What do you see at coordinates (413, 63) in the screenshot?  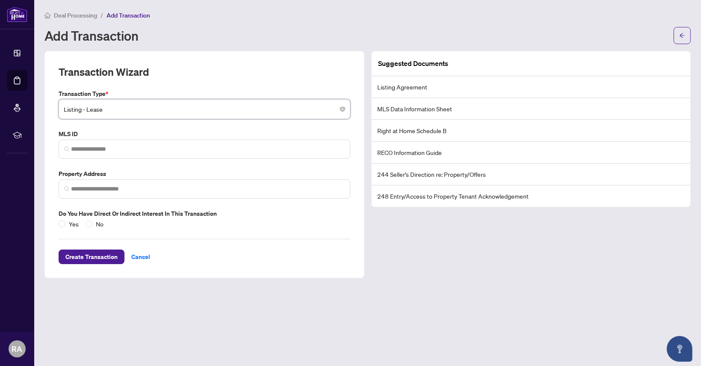 I see `article: Suggested Documents` at bounding box center [413, 63].